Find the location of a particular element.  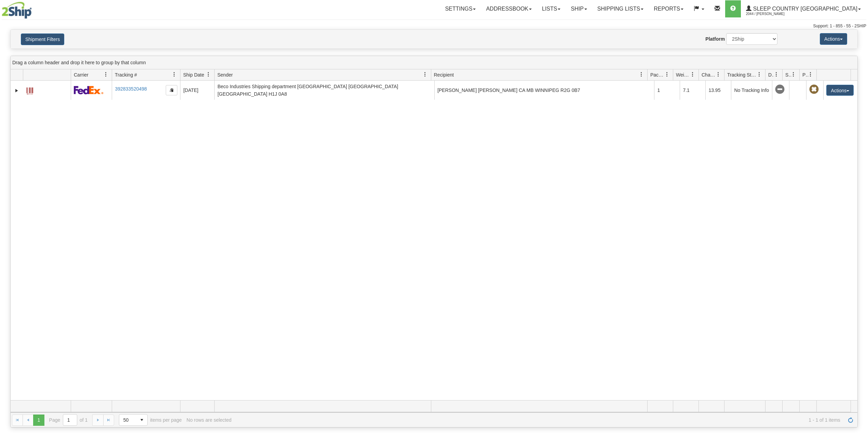

span: Recipient is located at coordinates (444, 75).